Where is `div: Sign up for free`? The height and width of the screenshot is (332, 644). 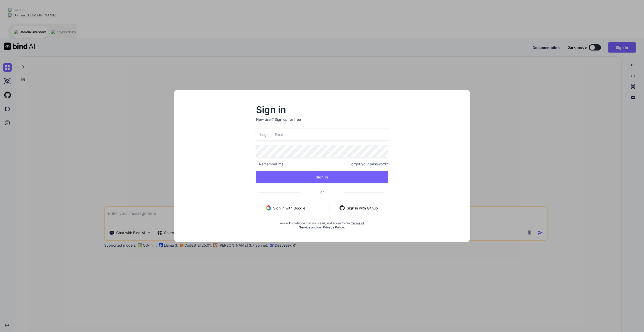 div: Sign up for free is located at coordinates (288, 119).